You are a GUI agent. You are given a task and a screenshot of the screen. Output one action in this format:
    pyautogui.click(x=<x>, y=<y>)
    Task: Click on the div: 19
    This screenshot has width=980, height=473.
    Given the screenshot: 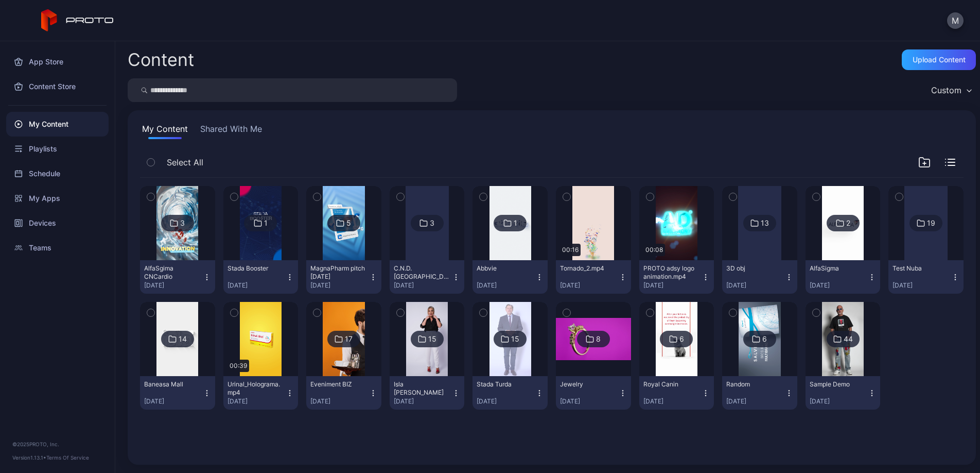 What is the action you would take?
    pyautogui.click(x=931, y=223)
    